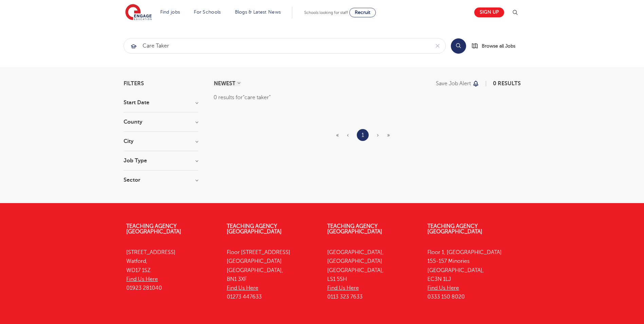 Image resolution: width=644 pixels, height=324 pixels. I want to click on q: care taker, so click(257, 97).